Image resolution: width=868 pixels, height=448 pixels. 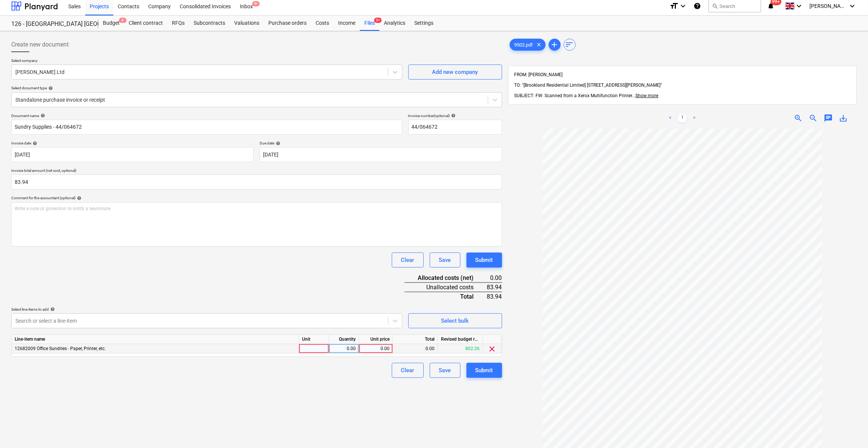 What do you see at coordinates (40, 45) in the screenshot?
I see `span: Create new document` at bounding box center [40, 45].